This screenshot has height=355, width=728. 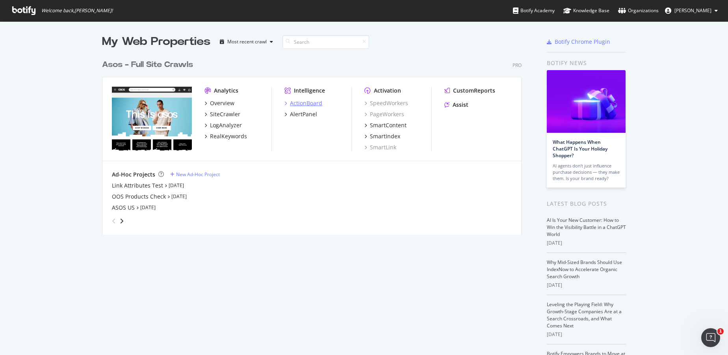 What do you see at coordinates (138, 186) in the screenshot?
I see `div: Link Attributes Test` at bounding box center [138, 186].